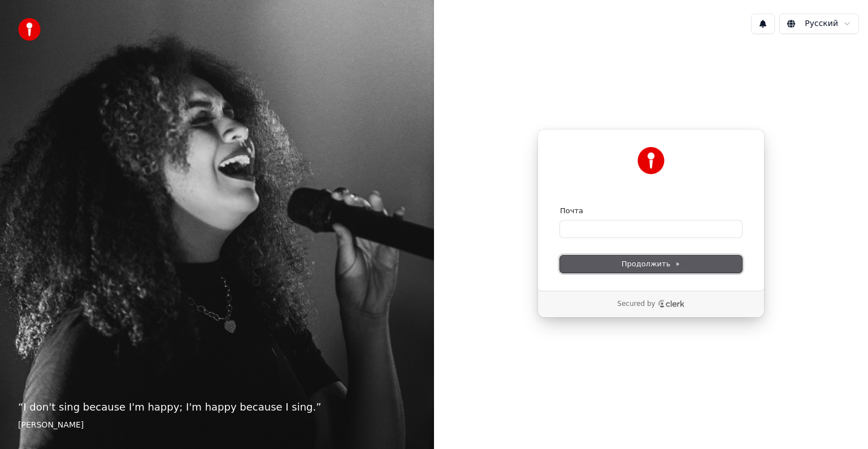  I want to click on a: Clerk logo, so click(672, 304).